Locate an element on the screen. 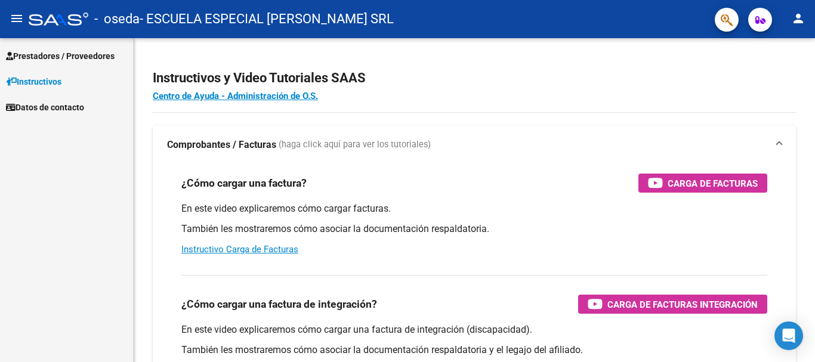  span: - oseda is located at coordinates (117, 19).